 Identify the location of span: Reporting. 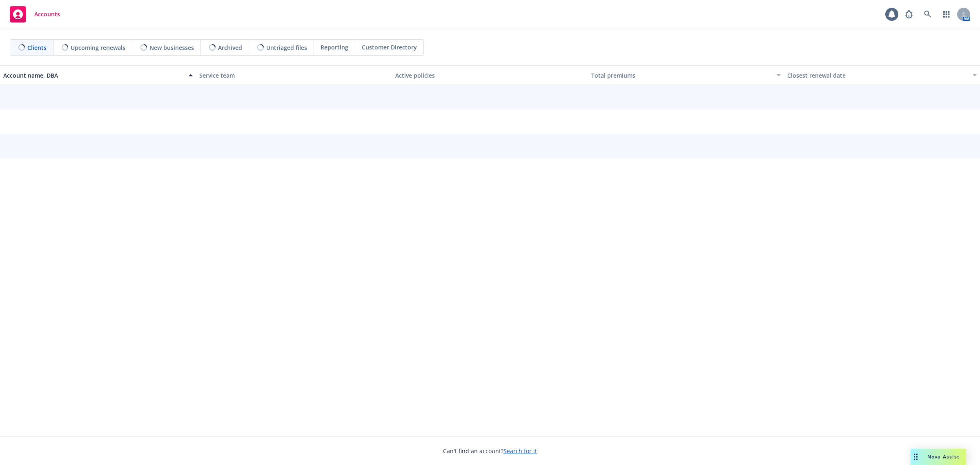
(334, 47).